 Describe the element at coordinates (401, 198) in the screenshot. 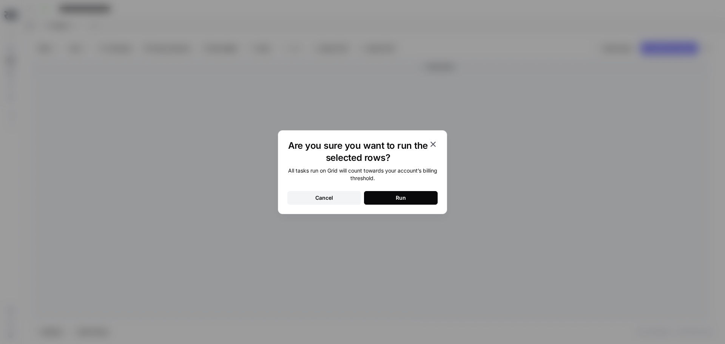

I see `button: Run` at that location.